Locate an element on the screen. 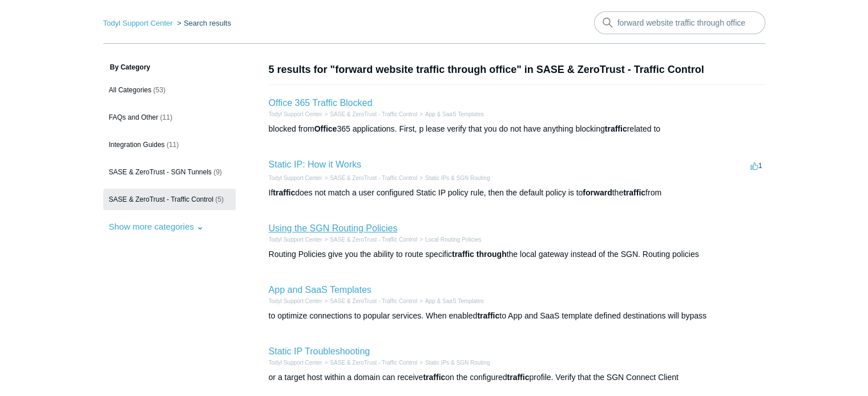  a: App and SaaS Templates is located at coordinates (320, 290).